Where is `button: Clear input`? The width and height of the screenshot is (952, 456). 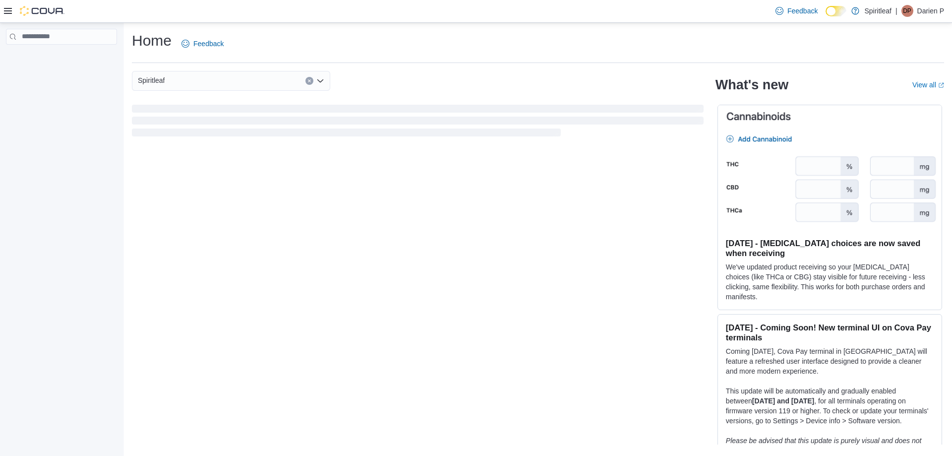 button: Clear input is located at coordinates (310, 81).